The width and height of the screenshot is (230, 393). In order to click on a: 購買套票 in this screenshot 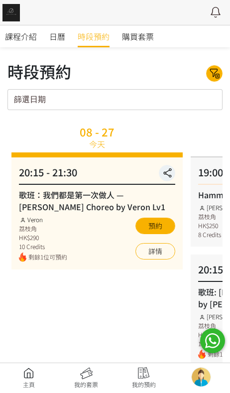, I will do `click(138, 36)`.